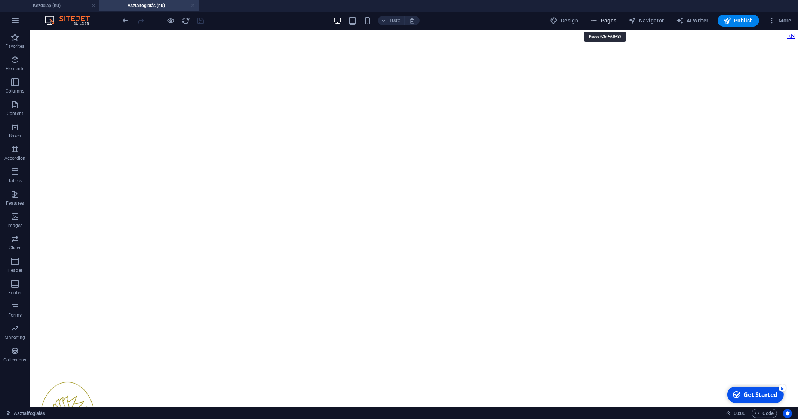 This screenshot has width=798, height=419. Describe the element at coordinates (15, 338) in the screenshot. I see `p: Marketing` at that location.